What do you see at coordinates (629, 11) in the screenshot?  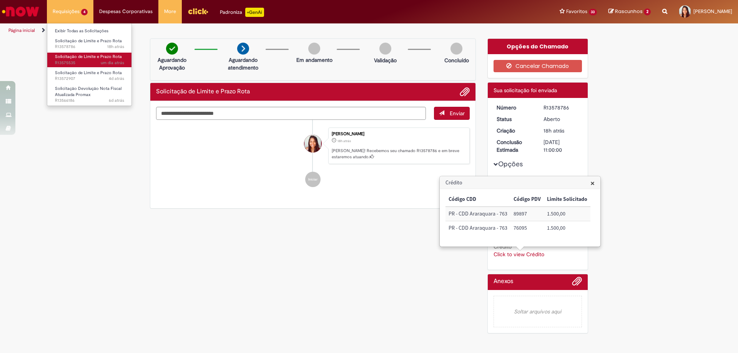 I see `span: Rascunhos` at bounding box center [629, 11].